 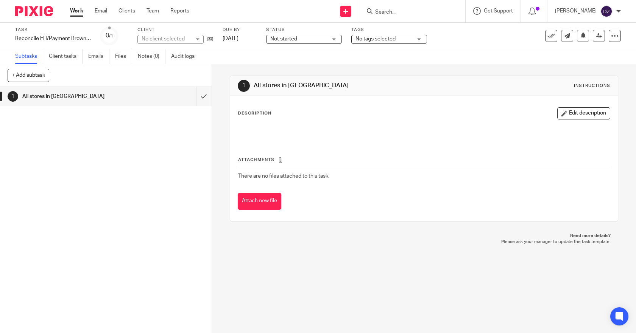 I want to click on input: Search, so click(x=408, y=12).